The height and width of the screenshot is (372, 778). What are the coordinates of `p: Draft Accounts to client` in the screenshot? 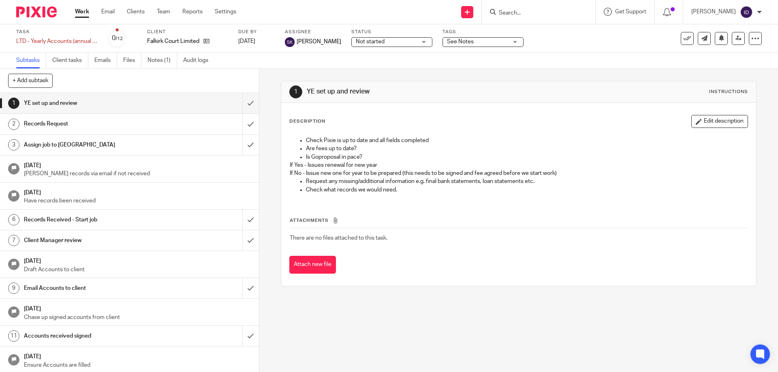 It's located at (137, 270).